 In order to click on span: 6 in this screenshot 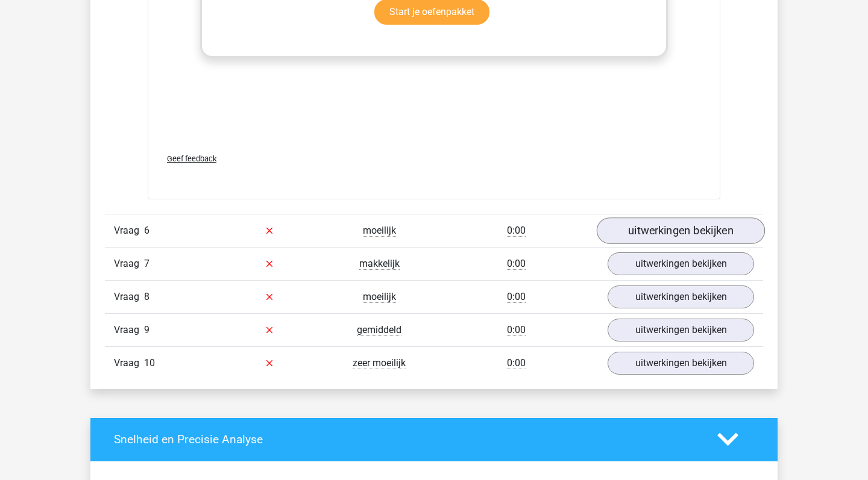, I will do `click(147, 230)`.